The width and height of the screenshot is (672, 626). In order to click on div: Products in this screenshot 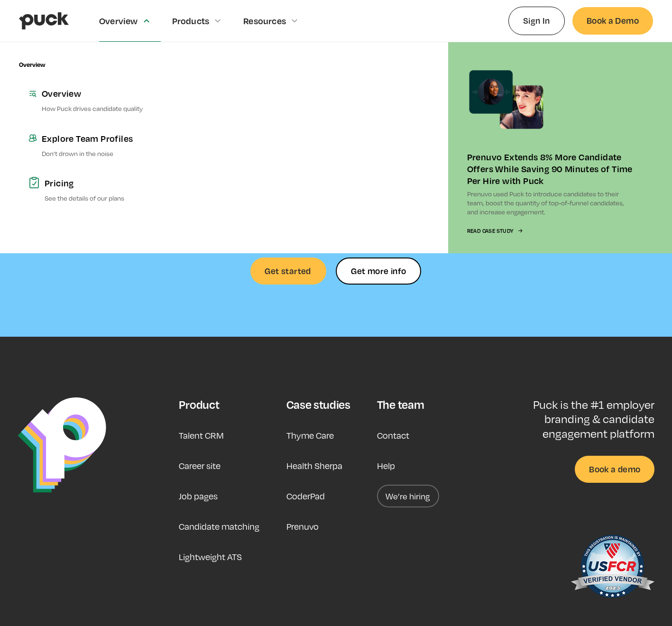, I will do `click(191, 21)`.